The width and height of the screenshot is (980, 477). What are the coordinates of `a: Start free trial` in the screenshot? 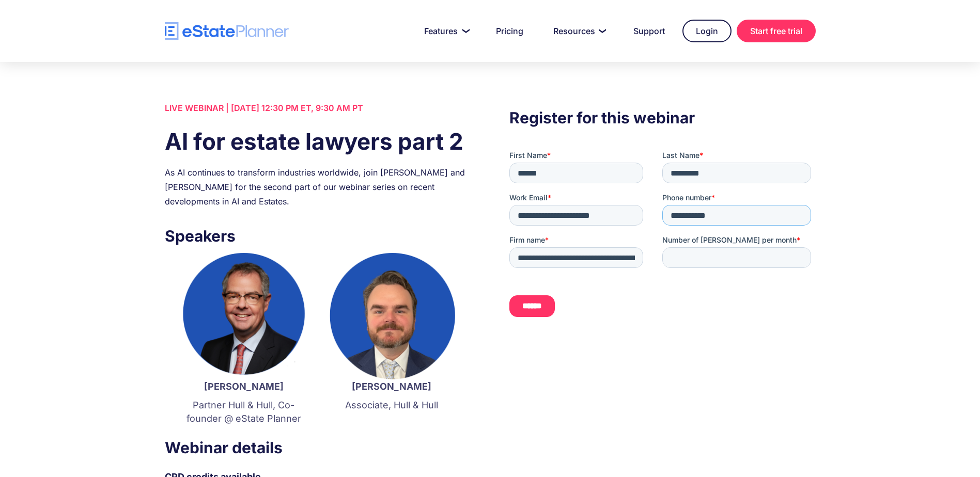 It's located at (775, 31).